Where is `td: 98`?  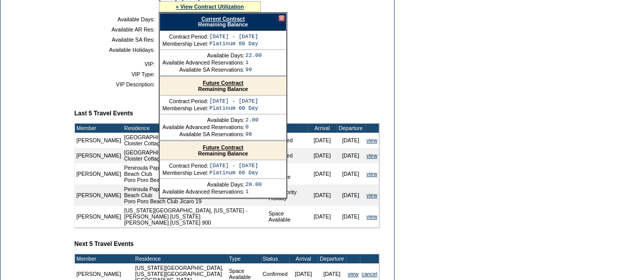
td: 98 is located at coordinates (252, 134).